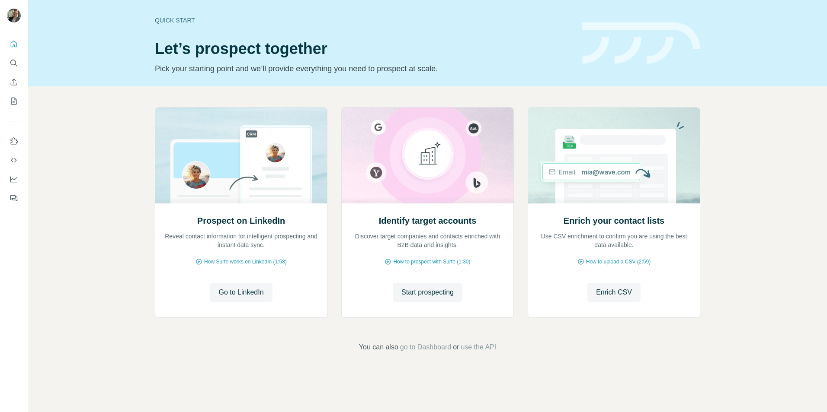 This screenshot has height=412, width=827. What do you see at coordinates (618, 262) in the screenshot?
I see `span: How to upload a CSV (2:59)` at bounding box center [618, 262].